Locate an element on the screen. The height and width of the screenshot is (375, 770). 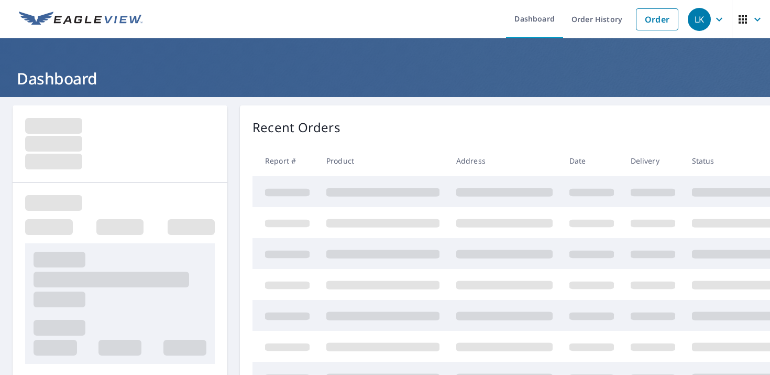
th: Address is located at coordinates (505, 160).